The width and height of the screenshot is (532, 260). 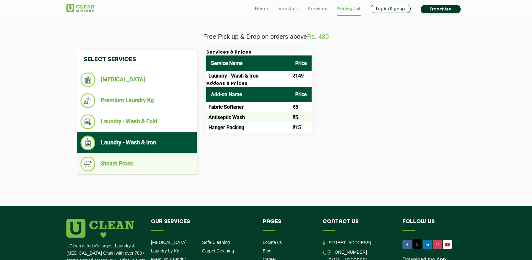 What do you see at coordinates (165, 250) in the screenshot?
I see `a: Laundry by Kg` at bounding box center [165, 250].